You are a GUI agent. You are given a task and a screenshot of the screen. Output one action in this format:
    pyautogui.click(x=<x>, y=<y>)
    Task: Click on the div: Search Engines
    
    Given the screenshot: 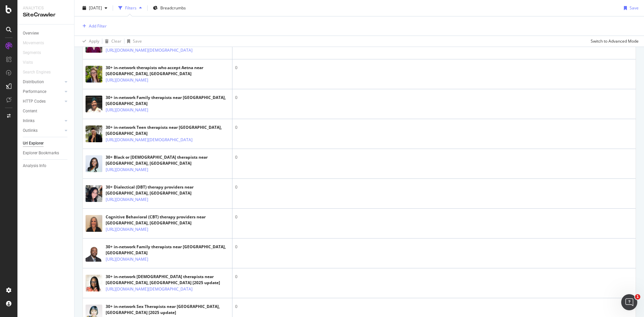 What is the action you would take?
    pyautogui.click(x=36, y=72)
    